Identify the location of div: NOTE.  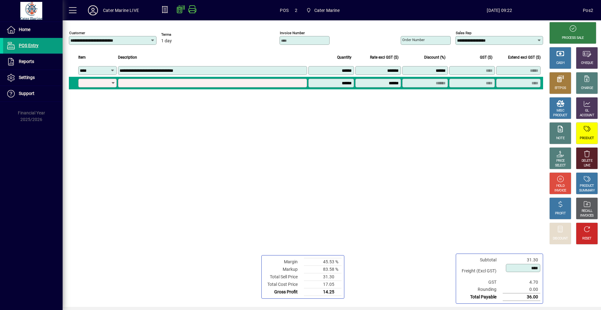
(561, 138).